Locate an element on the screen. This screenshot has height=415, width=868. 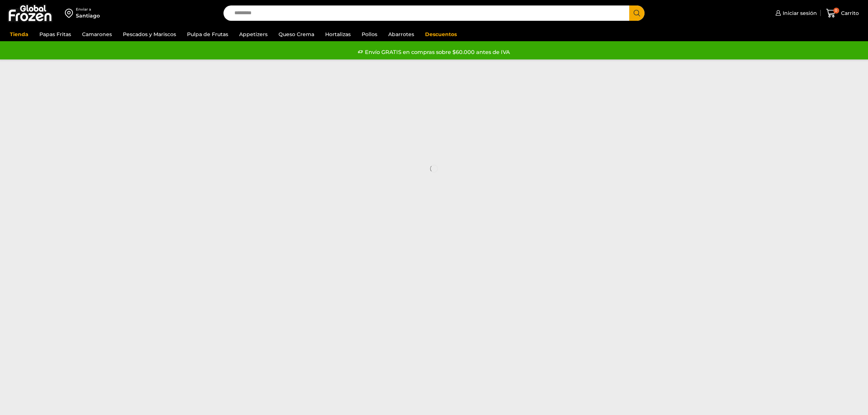
a: Camarones is located at coordinates (97, 34).